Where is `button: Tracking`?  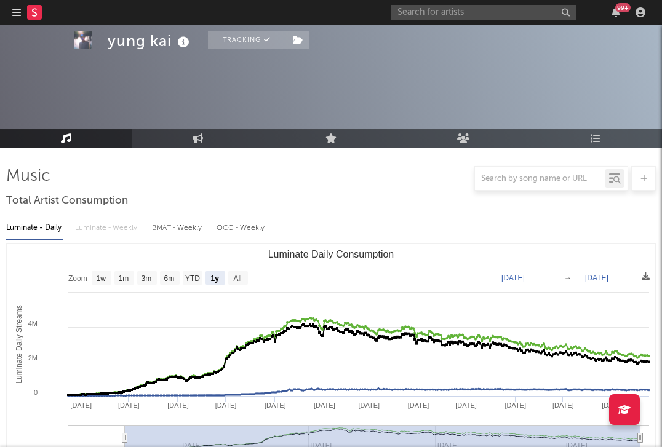 button: Tracking is located at coordinates (246, 40).